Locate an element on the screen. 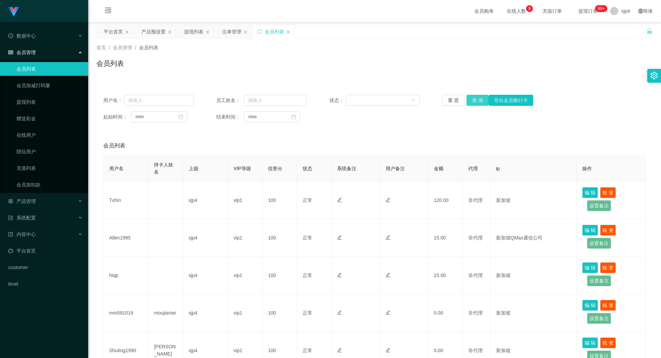  i: 图标: check-circle-o is located at coordinates (11, 36).